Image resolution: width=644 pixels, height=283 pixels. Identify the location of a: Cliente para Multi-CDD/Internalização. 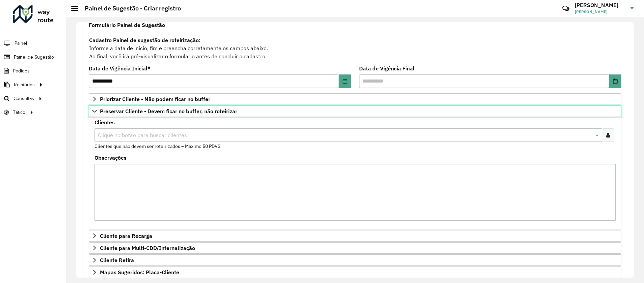
(355, 248).